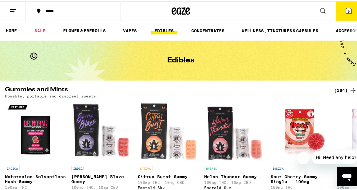  What do you see at coordinates (145, 167) in the screenshot?
I see `p: SATIVA` at bounding box center [145, 167].